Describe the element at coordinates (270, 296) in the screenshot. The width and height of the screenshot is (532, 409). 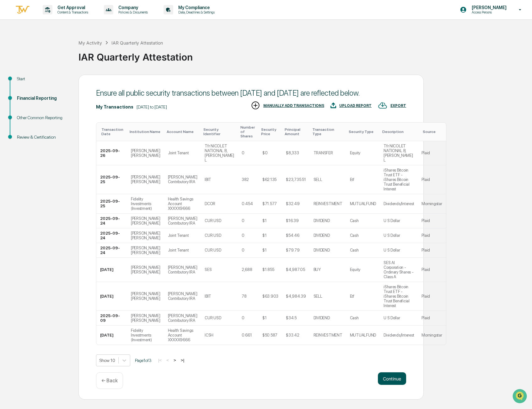
I see `div: $63.903` at that location.